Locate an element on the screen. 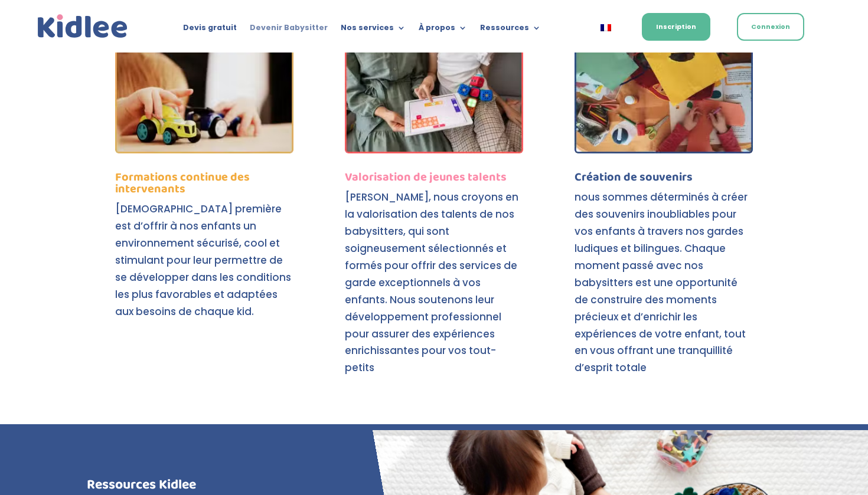 The width and height of the screenshot is (868, 495). a: Devenir Babysitter is located at coordinates (289, 30).